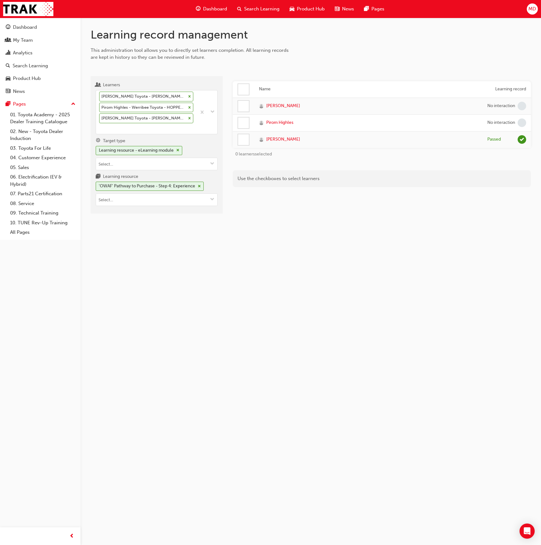 This screenshot has height=545, width=541. What do you see at coordinates (40, 27) in the screenshot?
I see `a: Dashboard` at bounding box center [40, 27].